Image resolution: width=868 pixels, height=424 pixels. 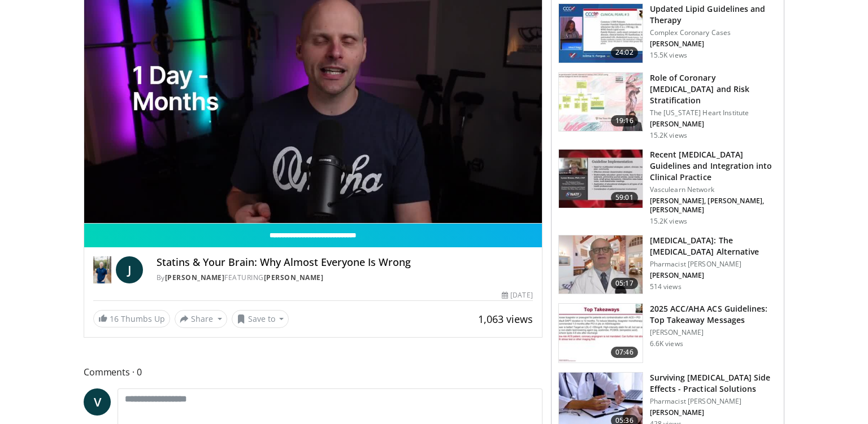 What do you see at coordinates (713, 315) in the screenshot?
I see `h3: 2025 ACC/AHA ACS Guidelines: Top Takeaway Messages` at bounding box center [713, 315].